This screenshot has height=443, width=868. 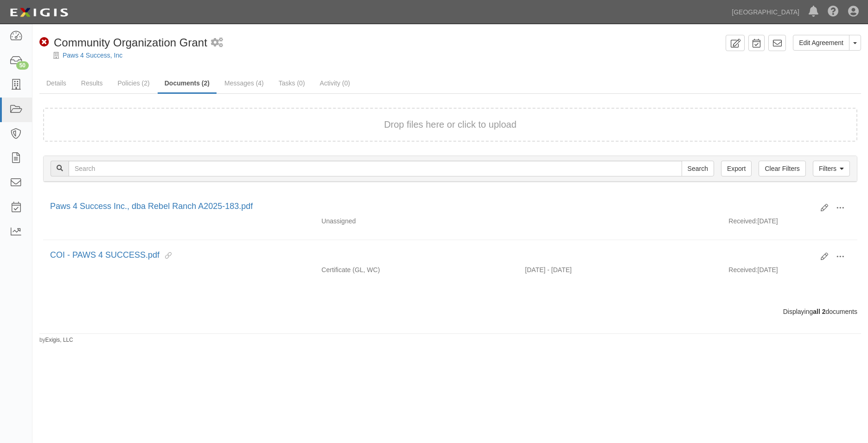 I want to click on small: by, so click(x=56, y=340).